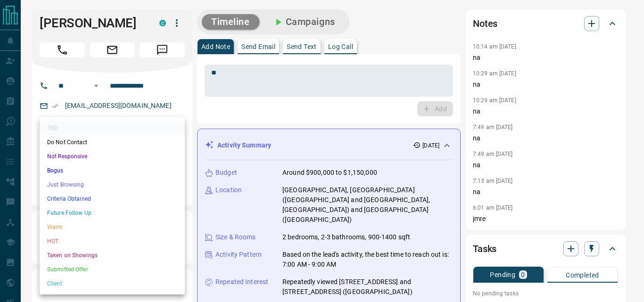 The width and height of the screenshot is (644, 302). Describe the element at coordinates (112, 142) in the screenshot. I see `li: Do Not Contact` at that location.